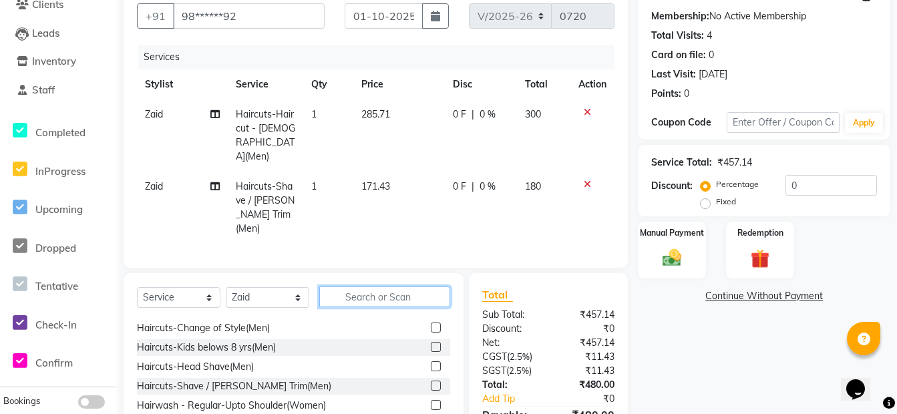  I want to click on a: Leads, so click(58, 33).